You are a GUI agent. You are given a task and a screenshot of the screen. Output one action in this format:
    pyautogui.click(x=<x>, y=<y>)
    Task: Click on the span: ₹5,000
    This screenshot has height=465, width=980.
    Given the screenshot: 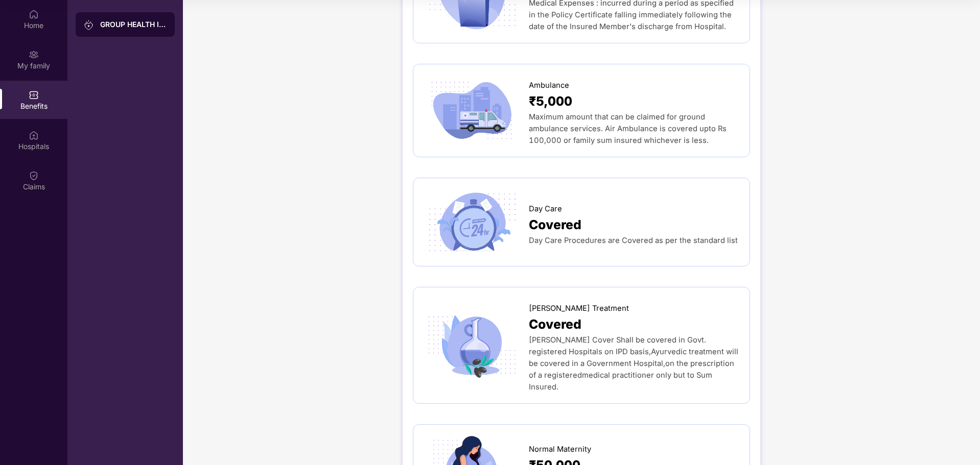 What is the action you would take?
    pyautogui.click(x=550, y=102)
    